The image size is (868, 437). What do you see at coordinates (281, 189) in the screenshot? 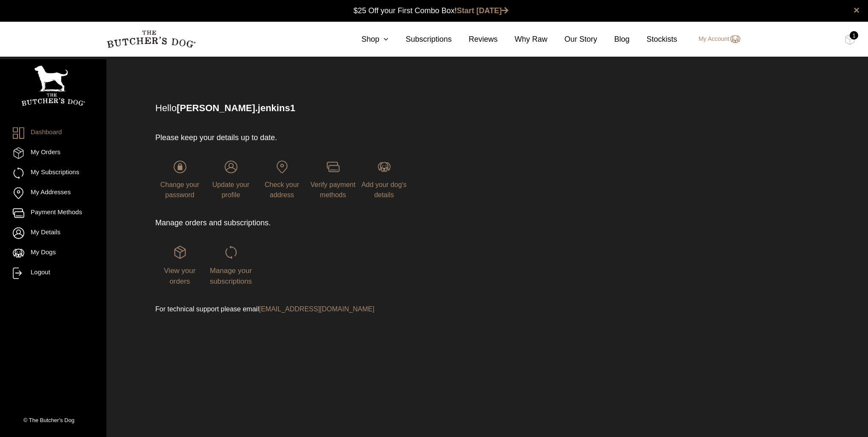
I see `span: Check your address` at bounding box center [281, 189].